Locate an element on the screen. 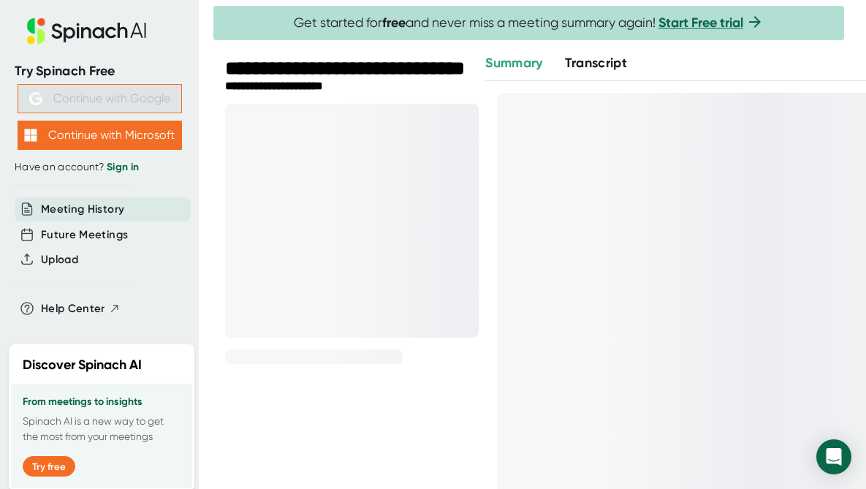 This screenshot has height=489, width=866. span: Transcript is located at coordinates (596, 63).